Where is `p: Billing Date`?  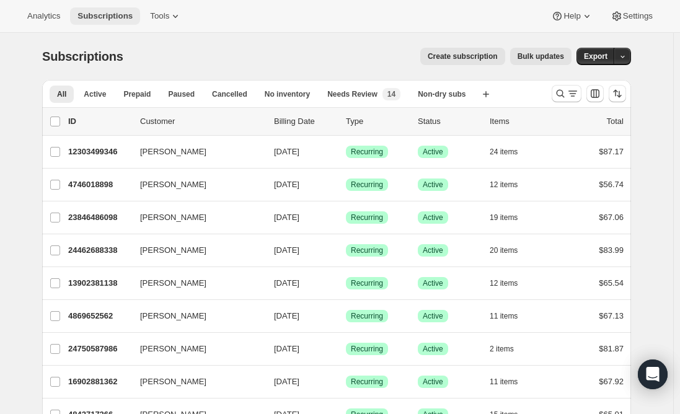 p: Billing Date is located at coordinates (305, 122).